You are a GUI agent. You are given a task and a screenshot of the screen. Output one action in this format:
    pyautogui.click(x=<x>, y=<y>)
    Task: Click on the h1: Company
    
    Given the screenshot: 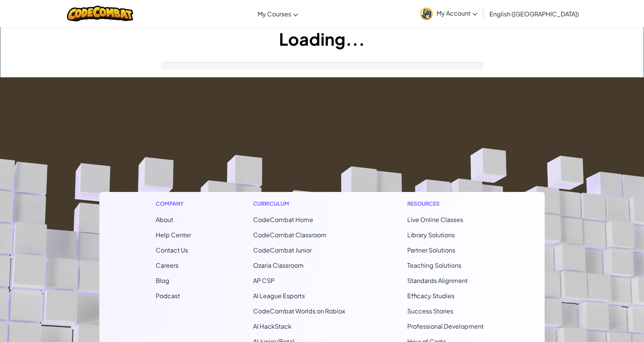 What is the action you would take?
    pyautogui.click(x=173, y=203)
    